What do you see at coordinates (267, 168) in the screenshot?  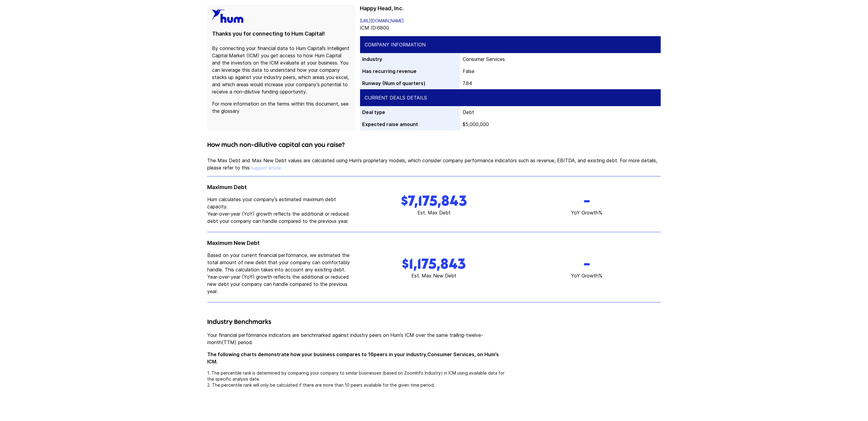 I see `a: support article.` at bounding box center [267, 168].